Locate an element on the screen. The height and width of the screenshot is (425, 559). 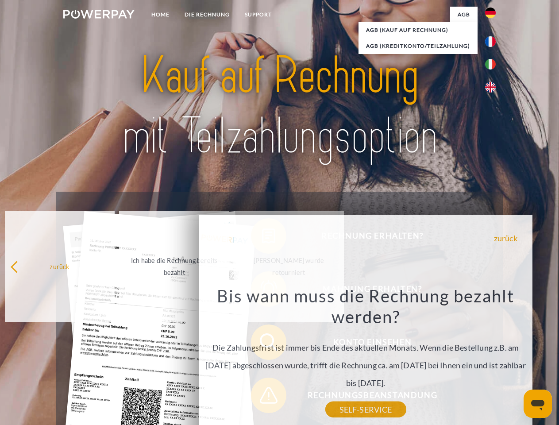
a: AGB (Kauf auf Rechnung) is located at coordinates (418, 30).